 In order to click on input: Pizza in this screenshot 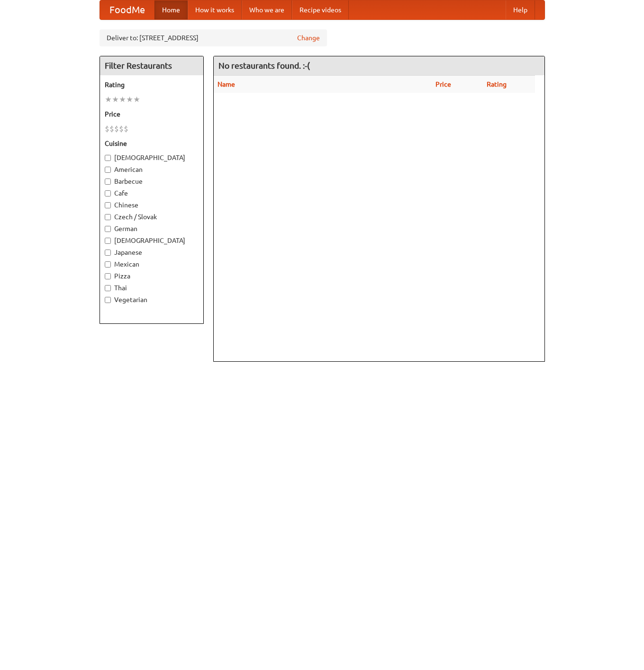, I will do `click(108, 276)`.